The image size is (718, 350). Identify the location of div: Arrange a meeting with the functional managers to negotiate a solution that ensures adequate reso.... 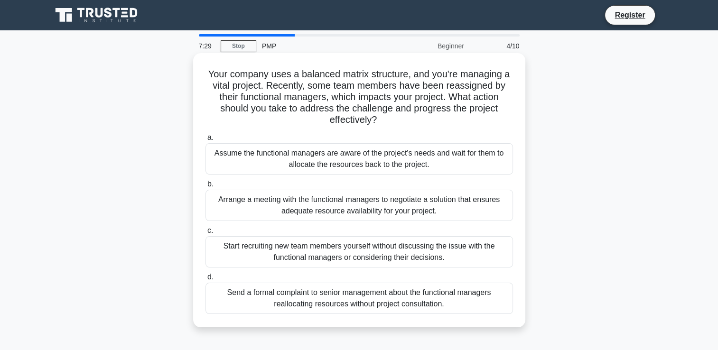
(359, 206).